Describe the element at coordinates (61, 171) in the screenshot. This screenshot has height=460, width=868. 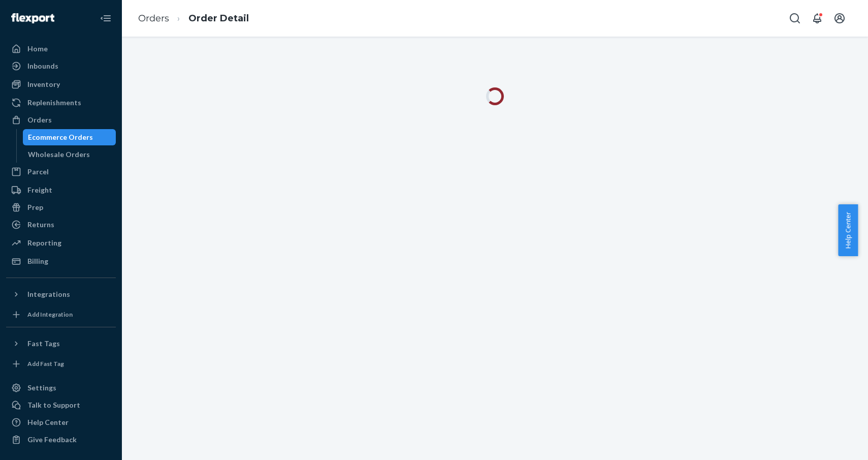
I see `a: Parcel` at that location.